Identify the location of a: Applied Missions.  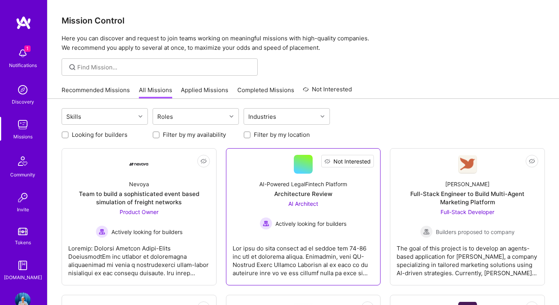
(204, 92).